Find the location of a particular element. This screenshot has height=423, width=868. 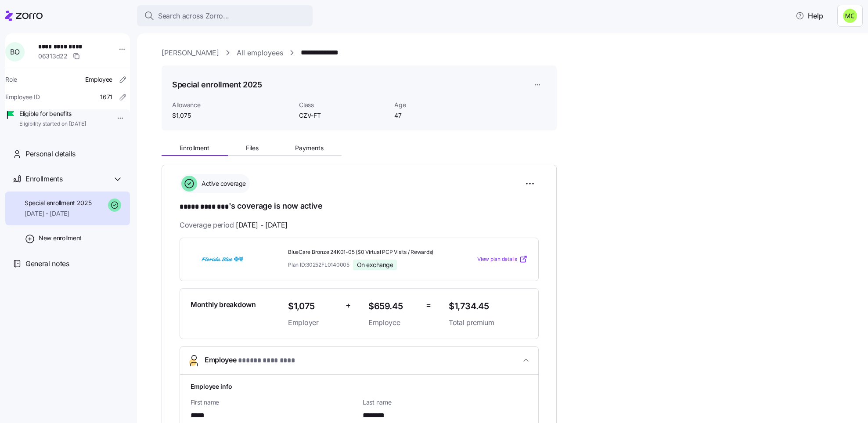

span: Total premium is located at coordinates (488, 322).